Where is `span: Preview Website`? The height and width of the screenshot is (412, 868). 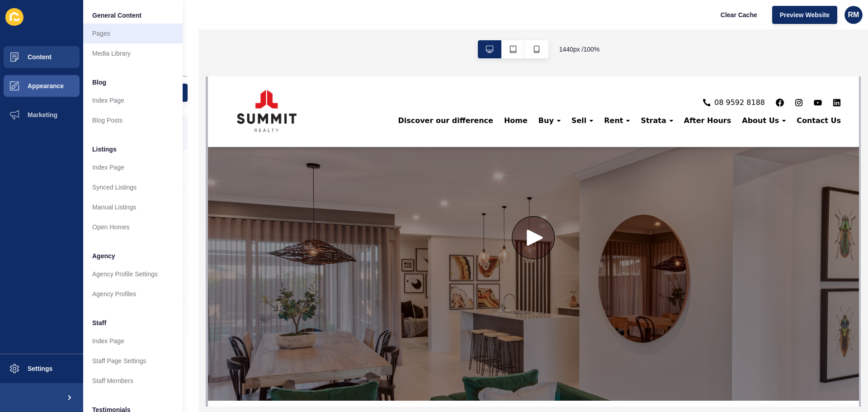 span: Preview Website is located at coordinates (805, 15).